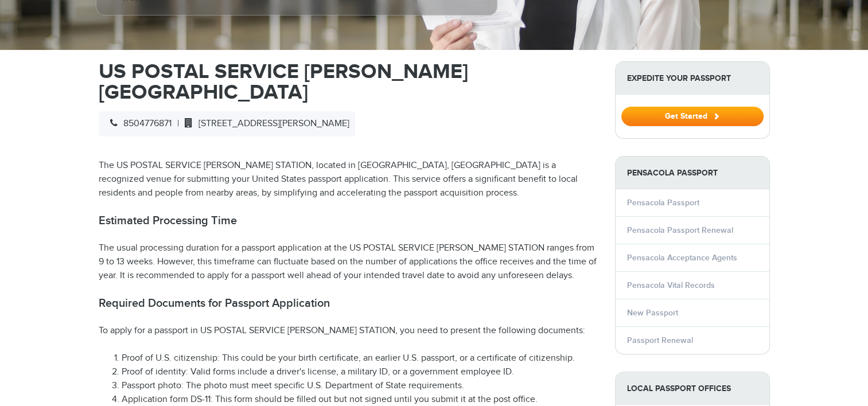 The image size is (868, 406). Describe the element at coordinates (693, 388) in the screenshot. I see `strong: Local Passport Offices` at that location.